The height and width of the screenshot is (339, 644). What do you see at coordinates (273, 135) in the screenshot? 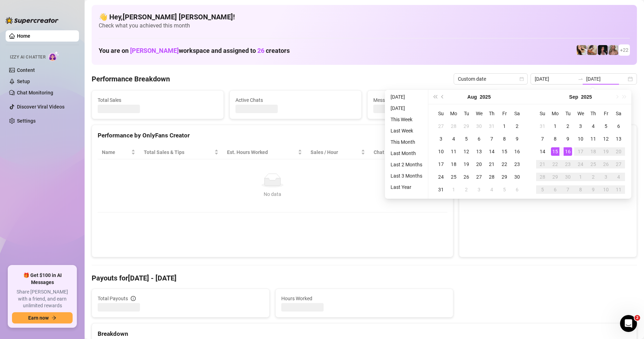
I see `div: Performance by OnlyFans Creator` at bounding box center [273, 135].